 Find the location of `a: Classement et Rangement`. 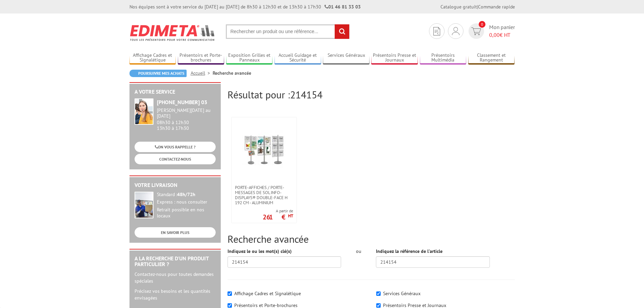

a: Classement et Rangement is located at coordinates (491, 58).